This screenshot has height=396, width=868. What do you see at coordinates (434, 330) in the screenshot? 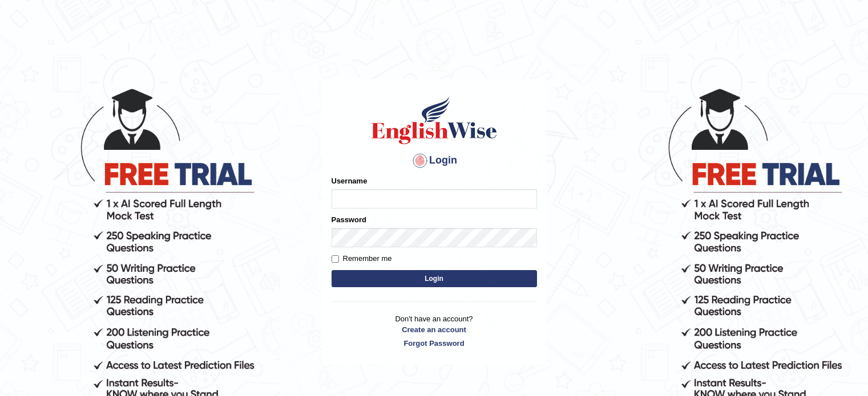
I see `a: Create an account` at bounding box center [434, 330].